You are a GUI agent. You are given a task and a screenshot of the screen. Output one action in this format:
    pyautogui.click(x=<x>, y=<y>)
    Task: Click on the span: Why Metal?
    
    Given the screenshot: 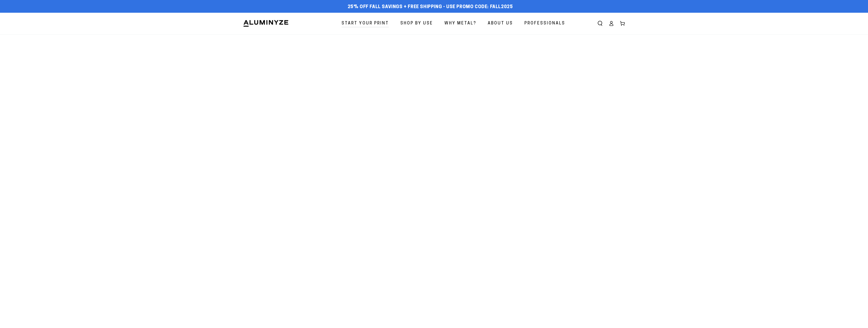 What is the action you would take?
    pyautogui.click(x=460, y=24)
    